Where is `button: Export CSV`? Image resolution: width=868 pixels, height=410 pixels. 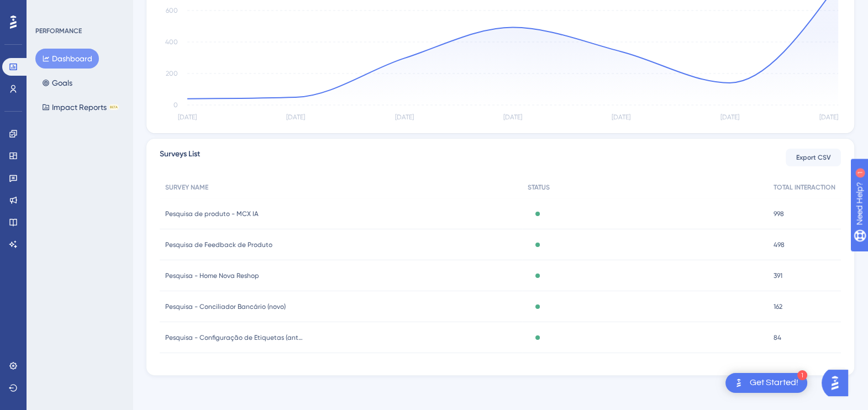 button: Export CSV is located at coordinates (813, 157).